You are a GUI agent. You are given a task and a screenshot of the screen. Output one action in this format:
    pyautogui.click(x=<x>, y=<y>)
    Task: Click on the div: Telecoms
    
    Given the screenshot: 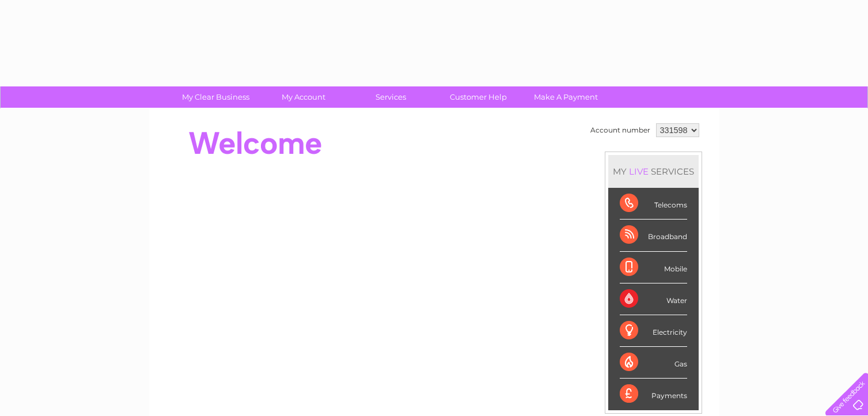 What is the action you would take?
    pyautogui.click(x=654, y=203)
    